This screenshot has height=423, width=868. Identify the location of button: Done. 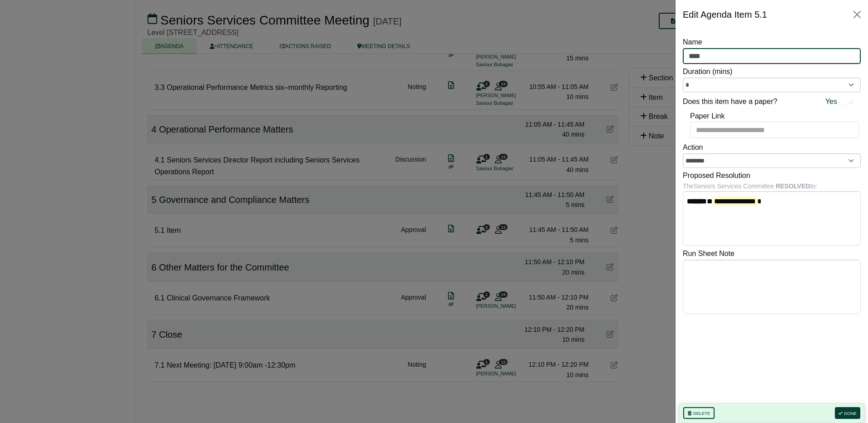
(847, 413).